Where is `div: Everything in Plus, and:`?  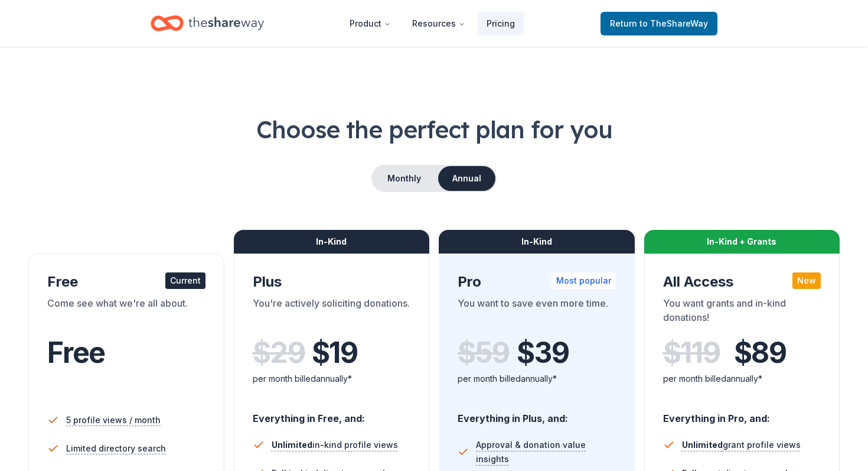 div: Everything in Plus, and: is located at coordinates (537, 414).